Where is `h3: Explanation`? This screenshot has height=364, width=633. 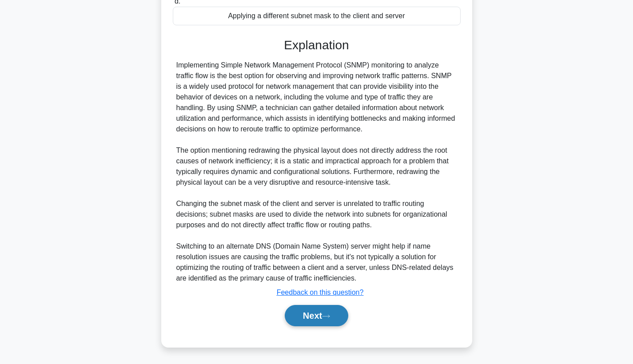
h3: Explanation is located at coordinates (317, 45).